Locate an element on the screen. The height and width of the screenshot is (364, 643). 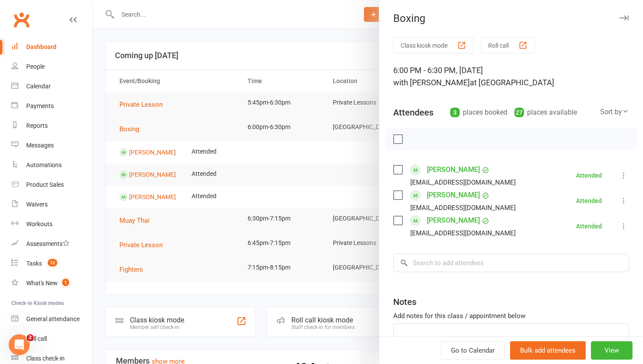
div: Calendar is located at coordinates (39, 86).